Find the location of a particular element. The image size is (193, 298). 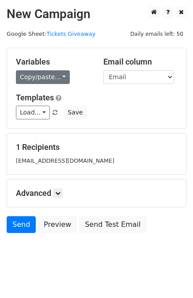

a: Tickets Giveaway is located at coordinates (71, 34).